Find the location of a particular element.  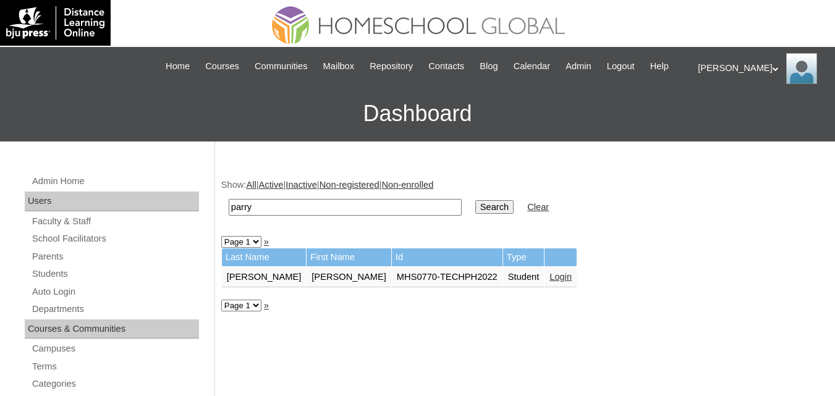

a: Repository is located at coordinates (391, 66).